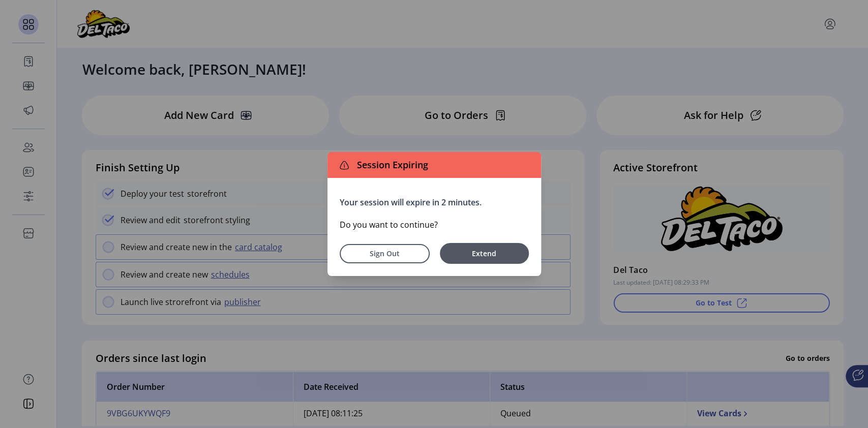 This screenshot has height=428, width=868. I want to click on button: Sign Out, so click(384, 254).